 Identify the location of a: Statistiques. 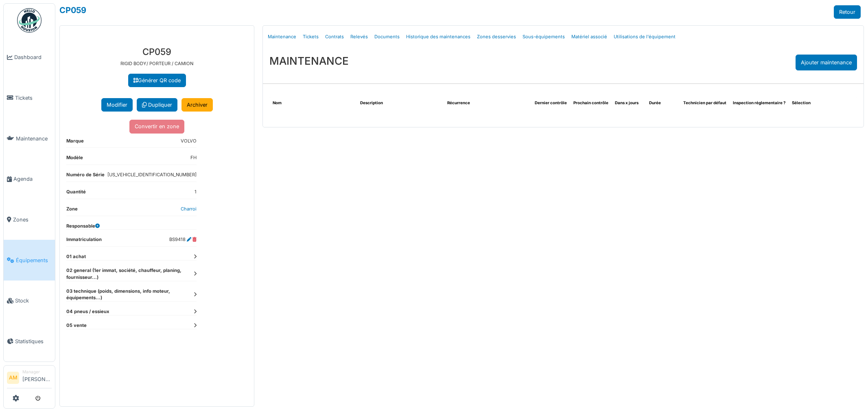
(29, 341).